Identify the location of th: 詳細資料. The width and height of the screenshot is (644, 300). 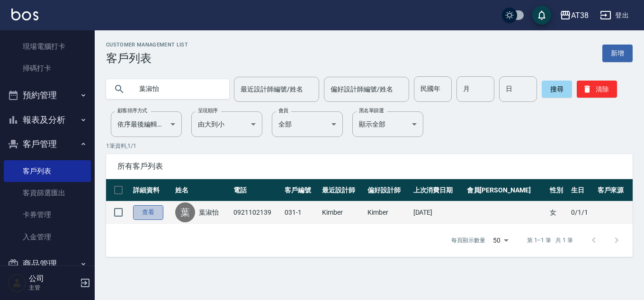
(152, 190).